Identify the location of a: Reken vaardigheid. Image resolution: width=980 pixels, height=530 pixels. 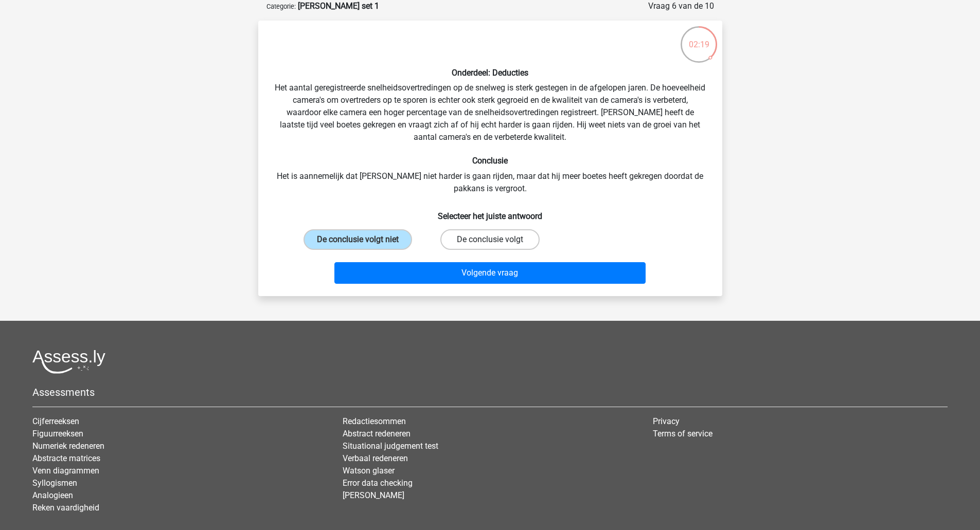
(66, 508).